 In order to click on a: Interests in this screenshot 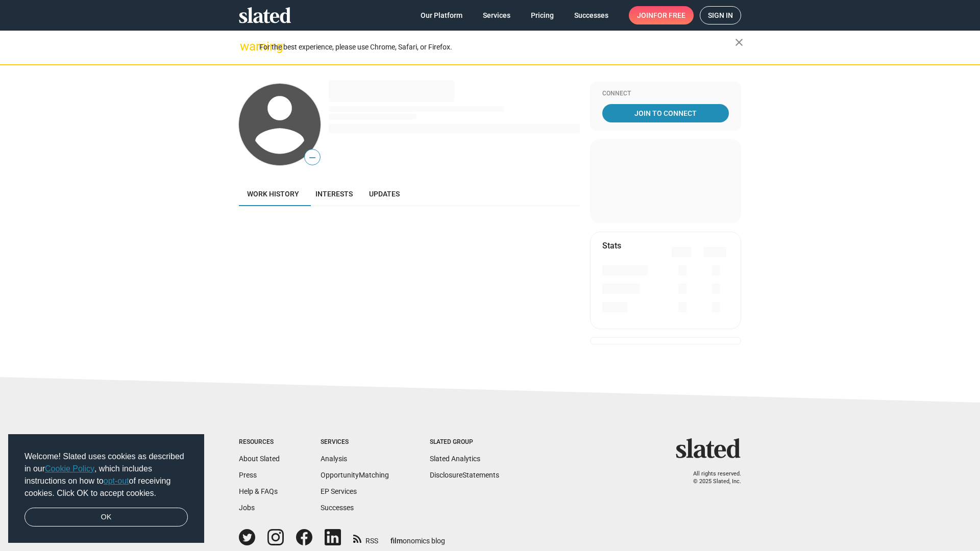, I will do `click(334, 194)`.